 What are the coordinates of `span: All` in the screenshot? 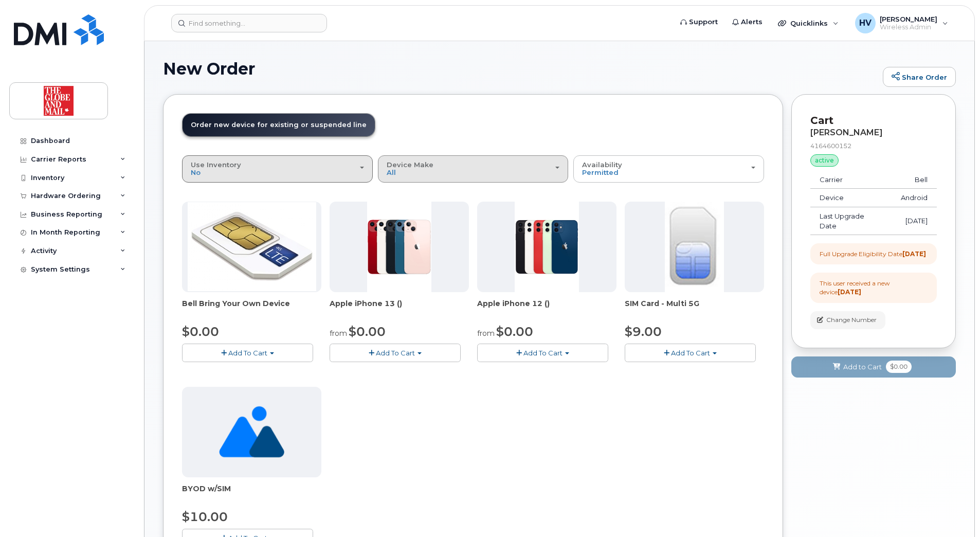 It's located at (391, 173).